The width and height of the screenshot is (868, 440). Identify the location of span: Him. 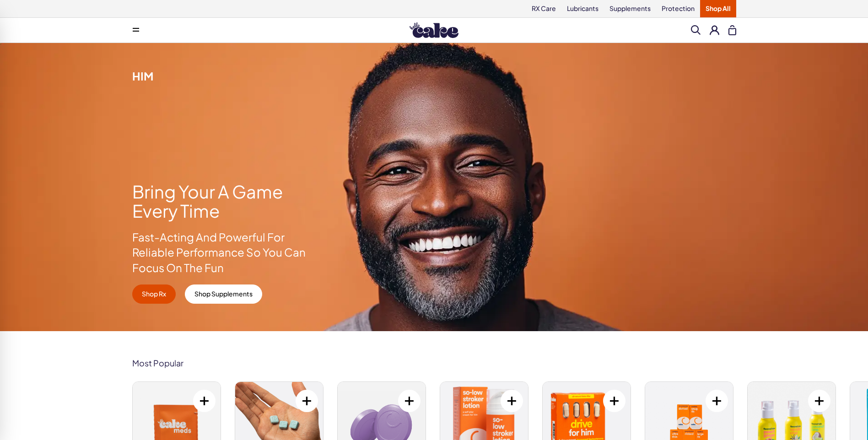
(143, 76).